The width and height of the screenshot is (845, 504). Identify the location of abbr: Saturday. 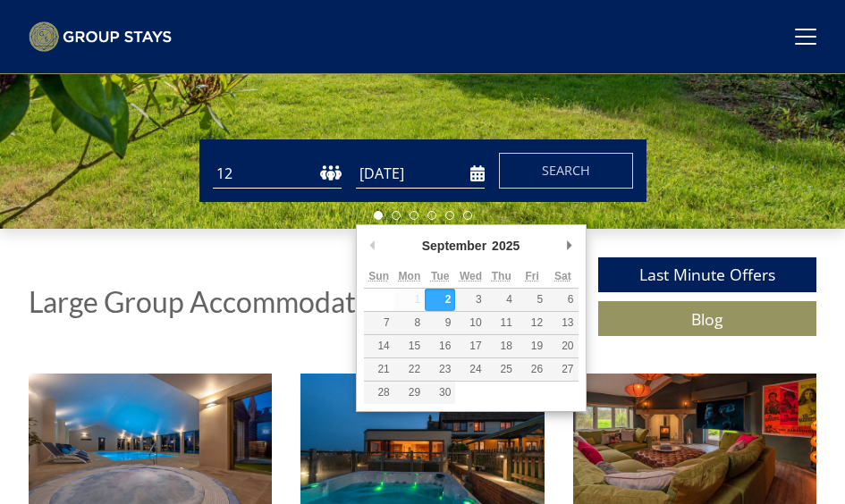
(562, 276).